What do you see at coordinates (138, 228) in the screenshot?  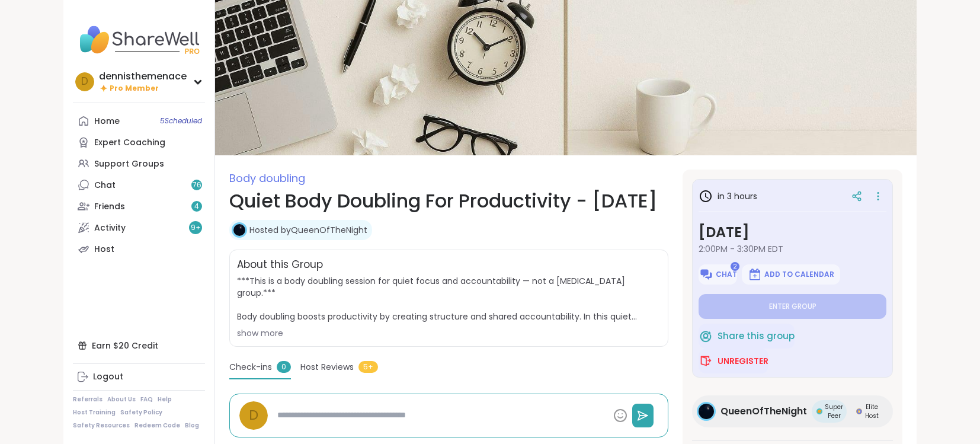 I see `a: Activity9+` at bounding box center [138, 228].